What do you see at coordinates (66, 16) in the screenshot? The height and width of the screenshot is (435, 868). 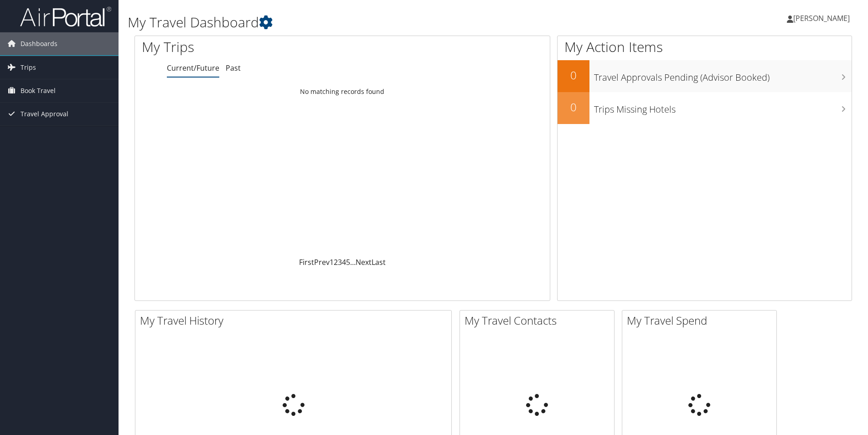 I see `img: airportal-logo.png` at bounding box center [66, 16].